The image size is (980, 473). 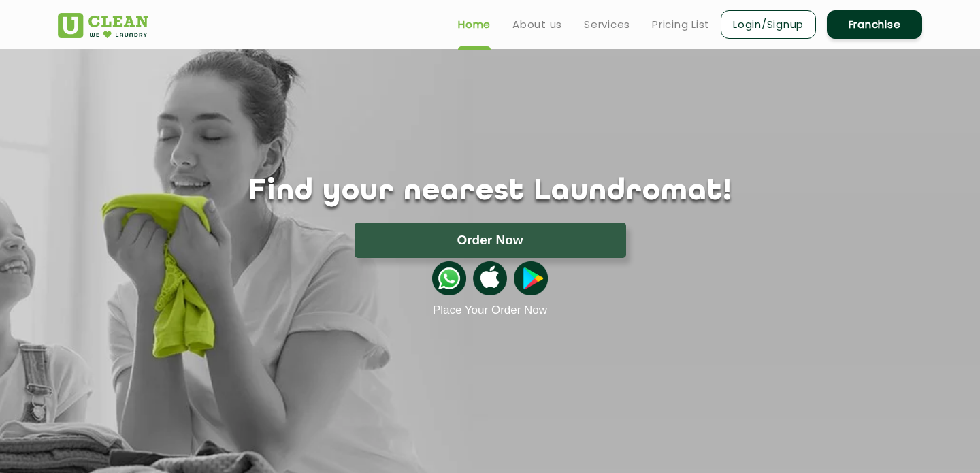 What do you see at coordinates (449, 278) in the screenshot?
I see `img: whatsappicon.png` at bounding box center [449, 278].